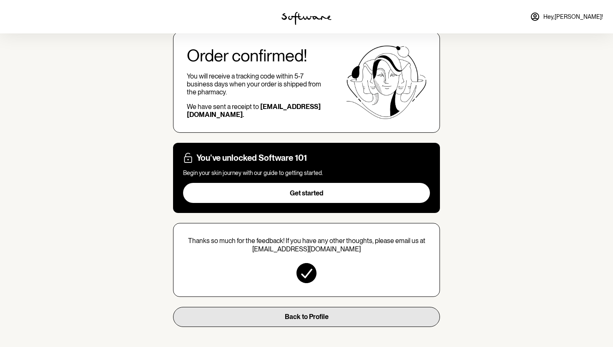 The image size is (613, 347). Describe the element at coordinates (307, 316) in the screenshot. I see `span: Back to Profile` at that location.